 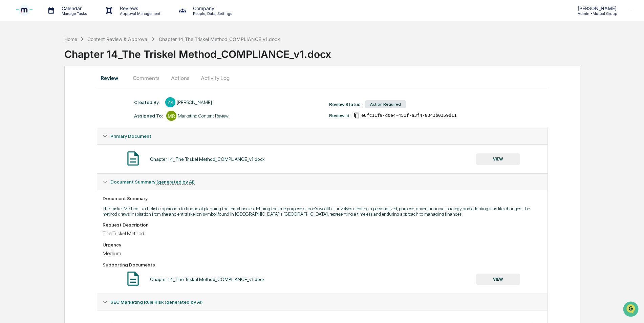 I want to click on input: Clear, so click(x=65, y=34).